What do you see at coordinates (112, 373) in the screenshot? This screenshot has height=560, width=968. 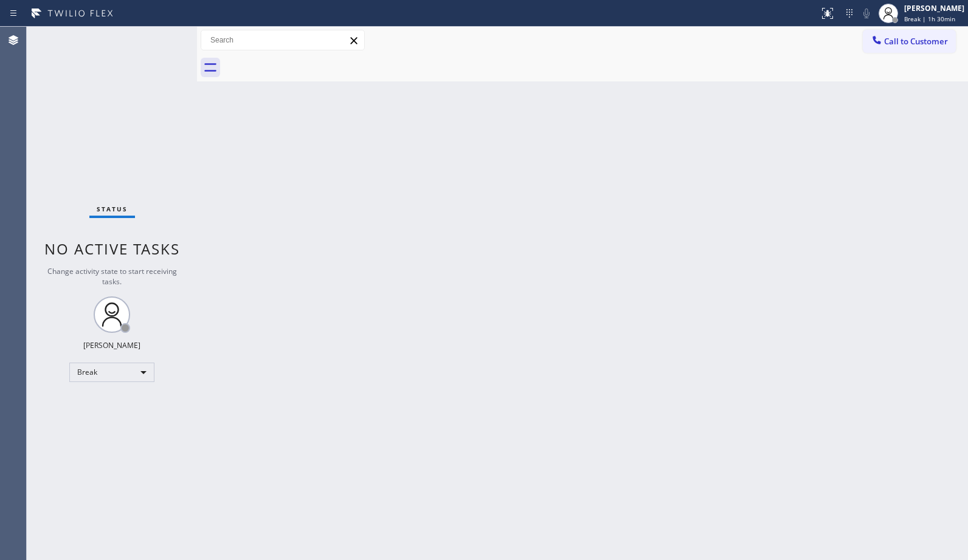 I see `div: Break` at bounding box center [112, 373].